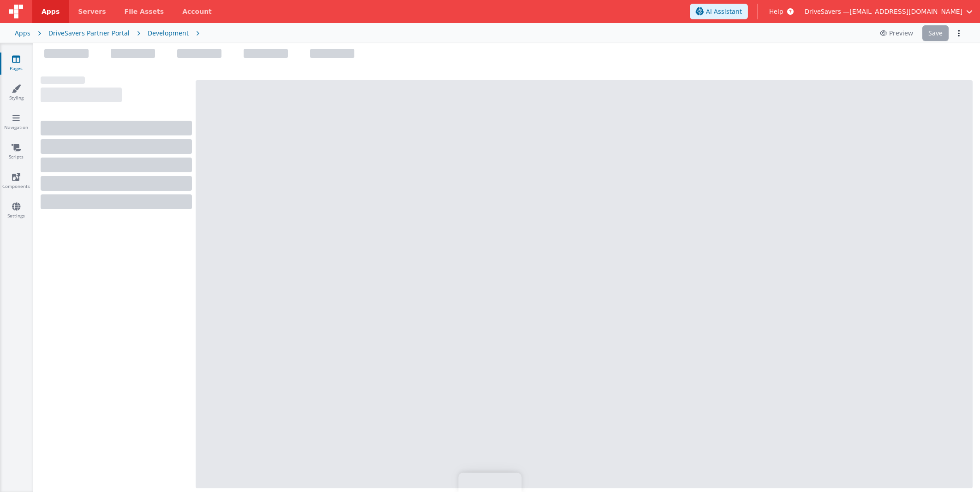 The height and width of the screenshot is (492, 980). Describe the element at coordinates (959, 33) in the screenshot. I see `button: Options` at that location.